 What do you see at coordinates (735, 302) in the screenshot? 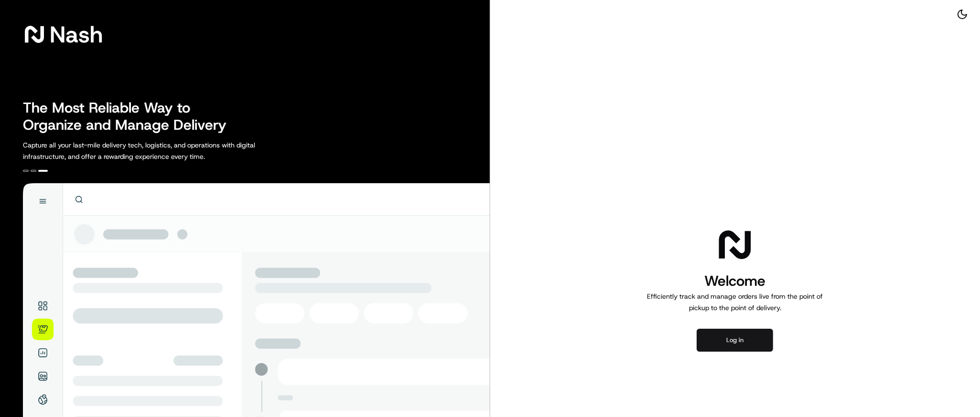
I see `p: Efficiently track and manage orders live from the point of pickup to the point of delivery.` at bounding box center [735, 302].